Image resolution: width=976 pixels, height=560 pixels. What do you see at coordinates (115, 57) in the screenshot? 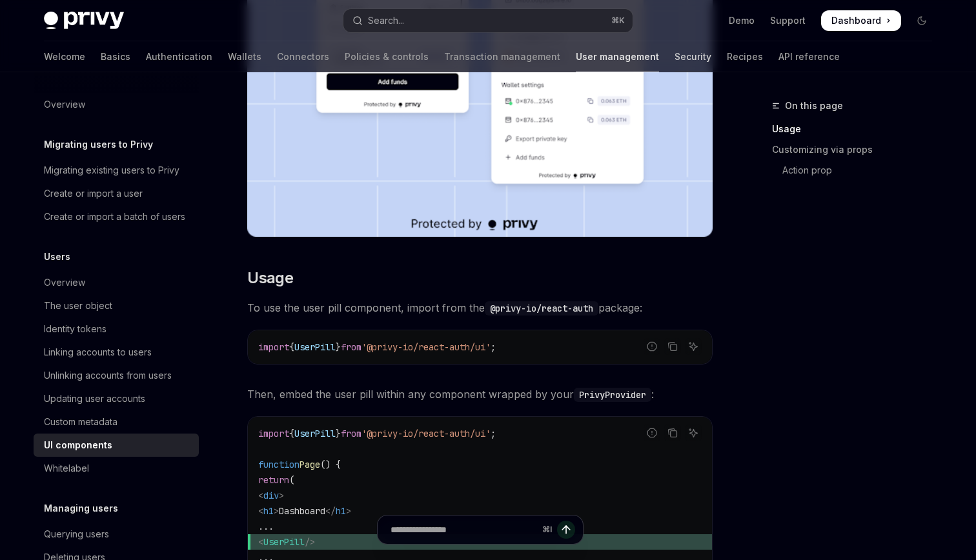
I see `a: Basics` at bounding box center [115, 57].